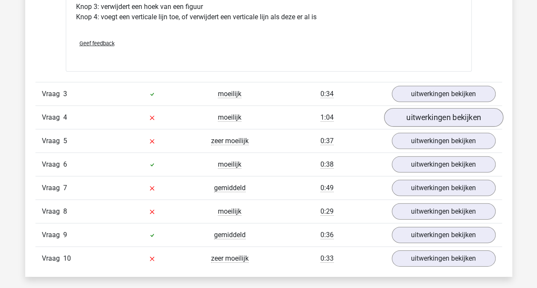 The width and height of the screenshot is (537, 288). What do you see at coordinates (65, 117) in the screenshot?
I see `span: 4` at bounding box center [65, 117].